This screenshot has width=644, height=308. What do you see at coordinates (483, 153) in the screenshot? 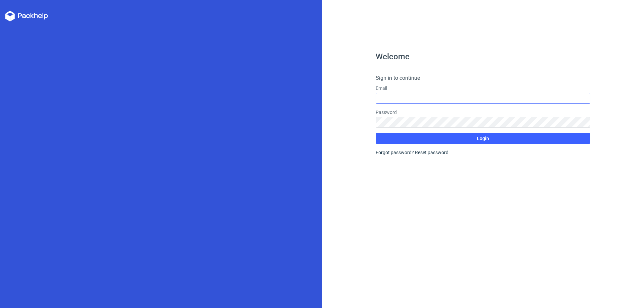
I see `div: Forgot password?` at bounding box center [483, 153].